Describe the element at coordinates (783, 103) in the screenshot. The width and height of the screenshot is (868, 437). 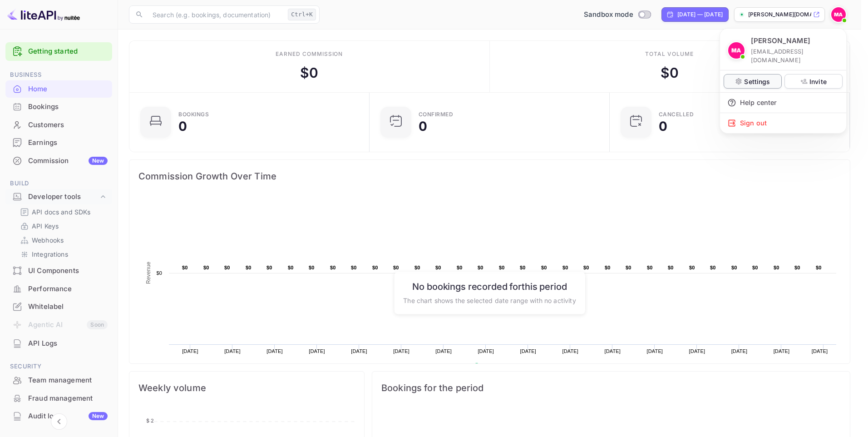
I see `div: Help center` at that location.